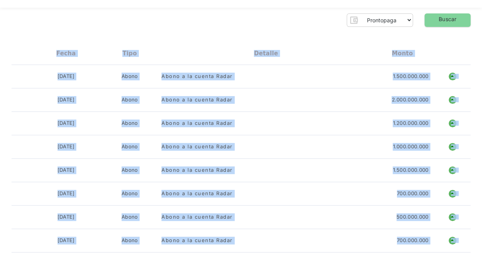  What do you see at coordinates (403, 53) in the screenshot?
I see `div: Monto` at bounding box center [403, 53].